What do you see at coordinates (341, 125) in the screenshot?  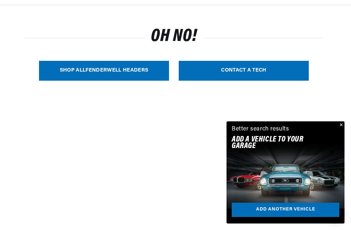 I see `button: Close` at bounding box center [341, 125].